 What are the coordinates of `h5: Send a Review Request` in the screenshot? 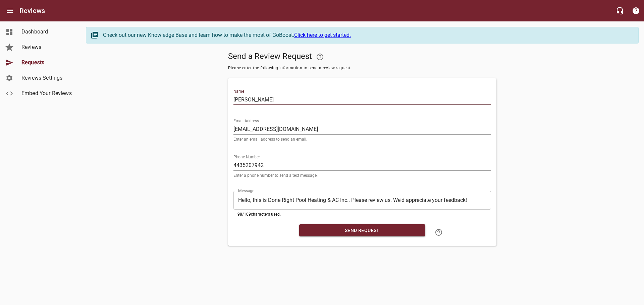 It's located at (363, 57).